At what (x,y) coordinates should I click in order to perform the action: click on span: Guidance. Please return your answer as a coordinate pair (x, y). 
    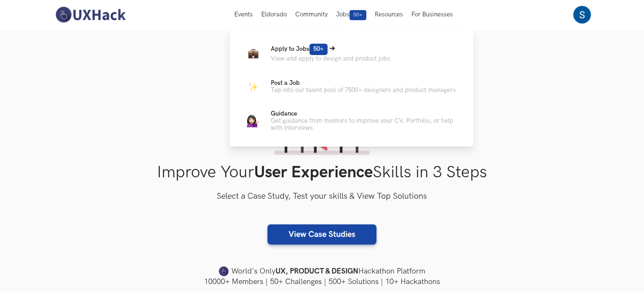
    Looking at the image, I should click on (284, 114).